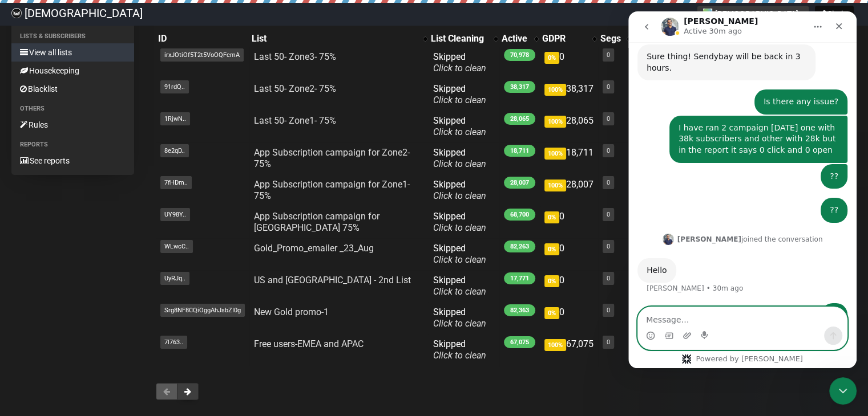 Image resolution: width=868 pixels, height=416 pixels. What do you see at coordinates (519, 182) in the screenshot?
I see `span: 28,007` at bounding box center [519, 182].